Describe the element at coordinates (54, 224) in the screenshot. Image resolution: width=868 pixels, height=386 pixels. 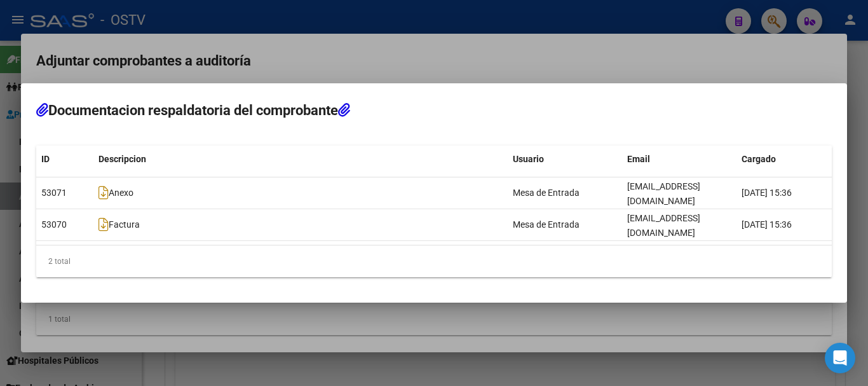
I see `span: 53070` at that location.